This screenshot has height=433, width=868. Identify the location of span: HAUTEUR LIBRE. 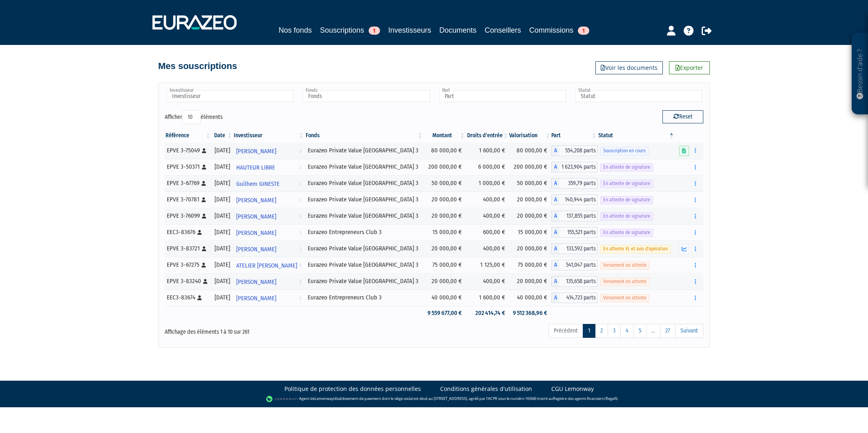
(256, 168).